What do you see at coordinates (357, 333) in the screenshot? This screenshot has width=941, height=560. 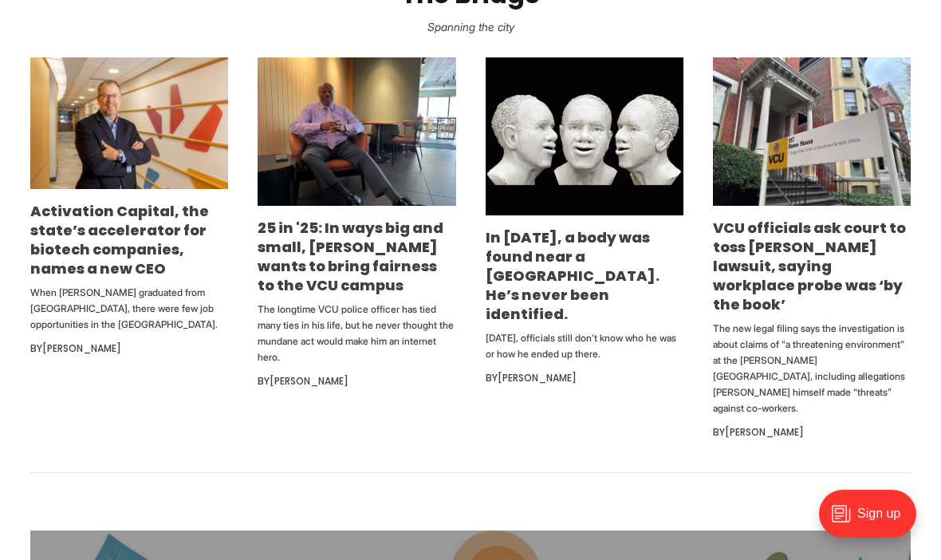 I see `p: The longtime VCU police officer has tied many ties in his life, but he never thought the mundane ...` at bounding box center [357, 333].